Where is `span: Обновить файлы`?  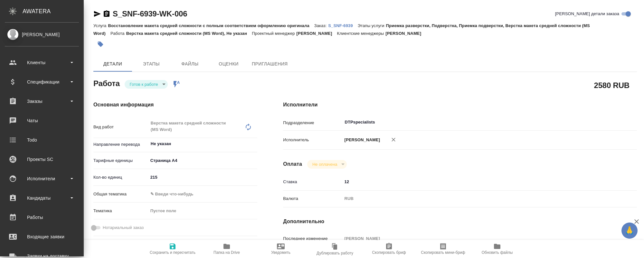
span: Обновить файлы is located at coordinates (497, 253).